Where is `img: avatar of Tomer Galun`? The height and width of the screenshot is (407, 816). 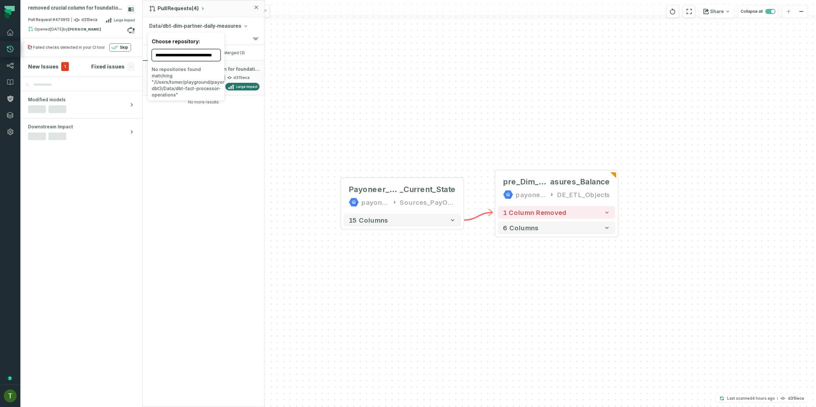 img: avatar of Tomer Galun is located at coordinates (10, 396).